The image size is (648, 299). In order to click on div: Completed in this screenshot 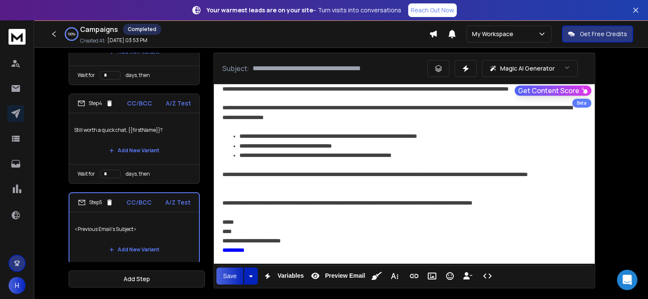, I will do `click(142, 29)`.